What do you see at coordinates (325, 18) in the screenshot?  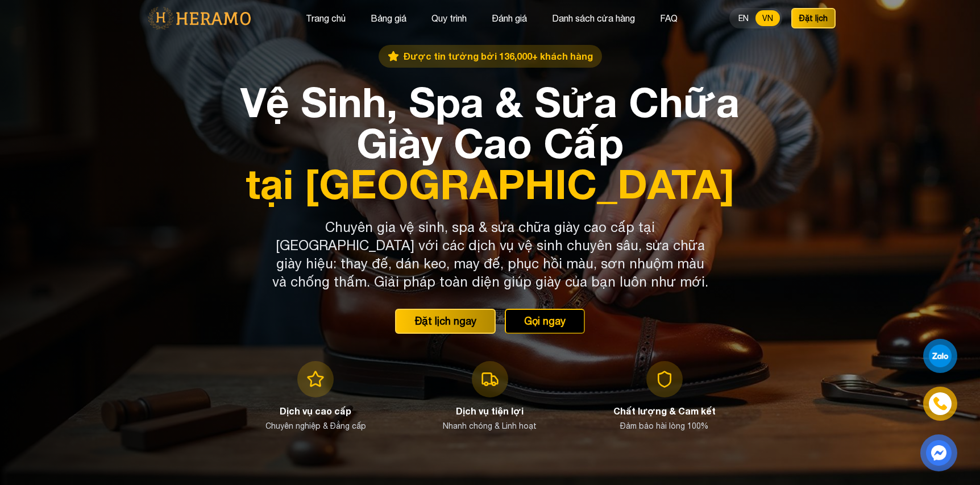 I see `button: Trang chủ` at bounding box center [325, 18].